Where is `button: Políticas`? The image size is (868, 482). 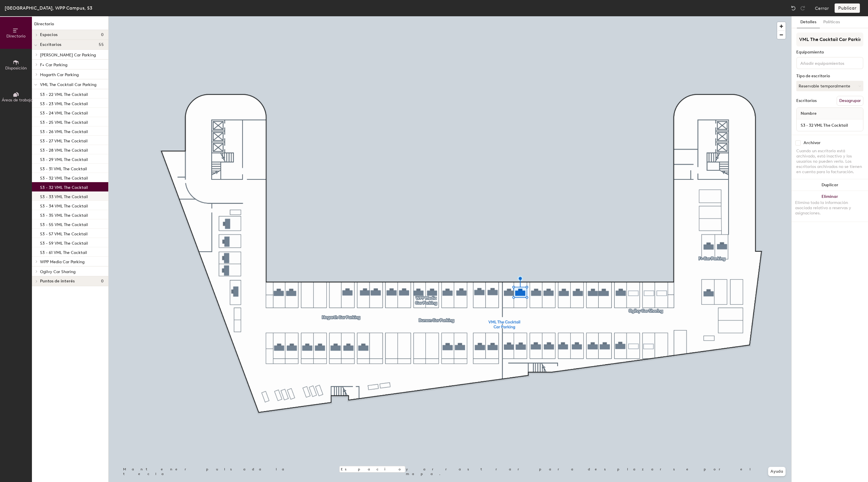
button: Políticas is located at coordinates (831, 22).